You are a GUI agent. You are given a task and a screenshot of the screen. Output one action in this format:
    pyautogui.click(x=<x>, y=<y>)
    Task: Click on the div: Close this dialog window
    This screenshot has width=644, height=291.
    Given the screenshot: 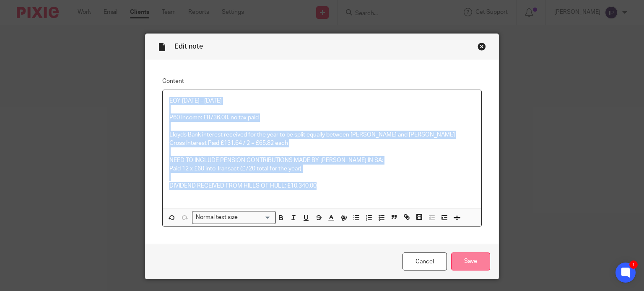 What is the action you would take?
    pyautogui.click(x=482, y=47)
    